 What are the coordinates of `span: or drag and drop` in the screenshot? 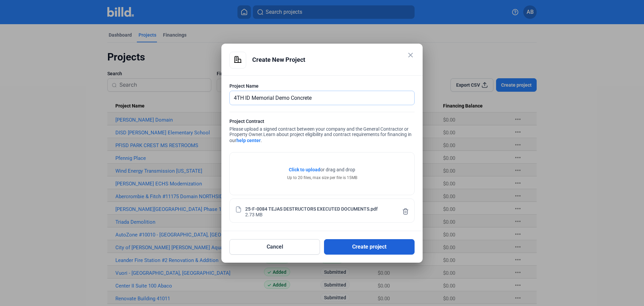 It's located at (338, 169).